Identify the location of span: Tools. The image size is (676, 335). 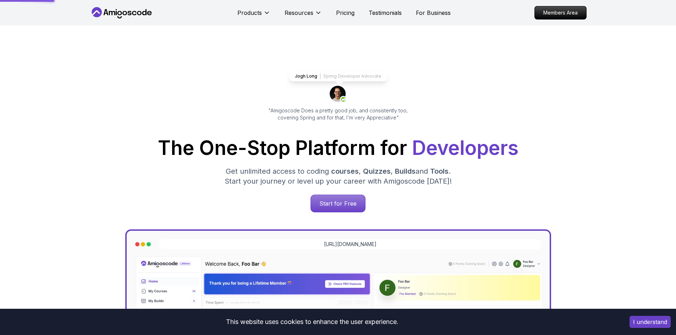
(439, 171).